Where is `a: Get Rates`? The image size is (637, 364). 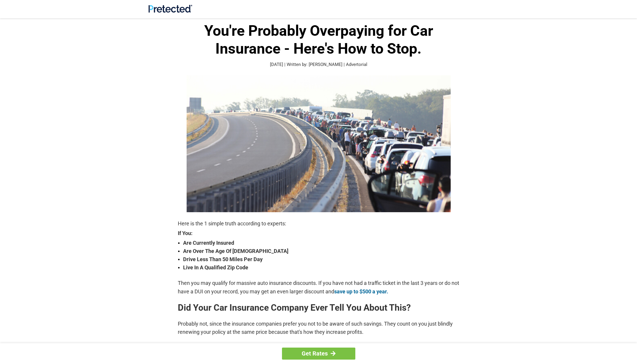
a: Get Rates is located at coordinates (318, 353).